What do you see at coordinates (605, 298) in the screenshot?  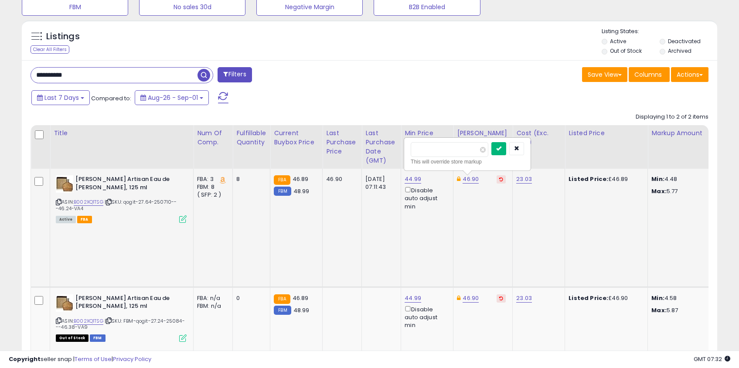 I see `div: £46.90` at bounding box center [605, 298].